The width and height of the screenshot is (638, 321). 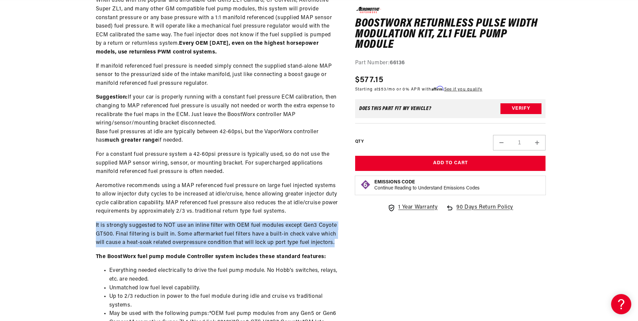 What do you see at coordinates (217, 199) in the screenshot?
I see `p: Aeromotive recommends using a MAP referenced fuel pressure on large fuel injected systems to allo...` at bounding box center [217, 199].